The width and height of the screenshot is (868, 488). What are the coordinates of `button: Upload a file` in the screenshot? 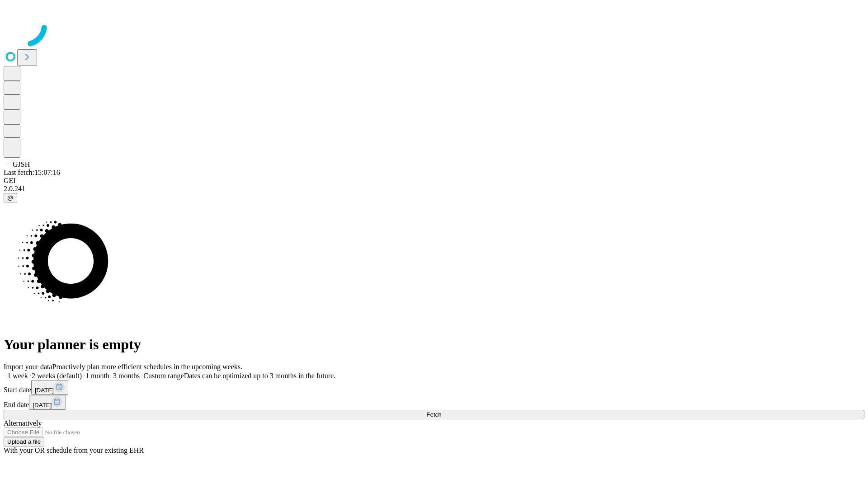 It's located at (24, 442).